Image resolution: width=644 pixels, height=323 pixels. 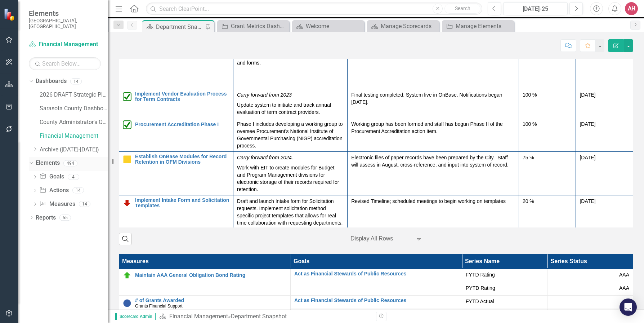 I want to click on div: Welcome, so click(x=334, y=26).